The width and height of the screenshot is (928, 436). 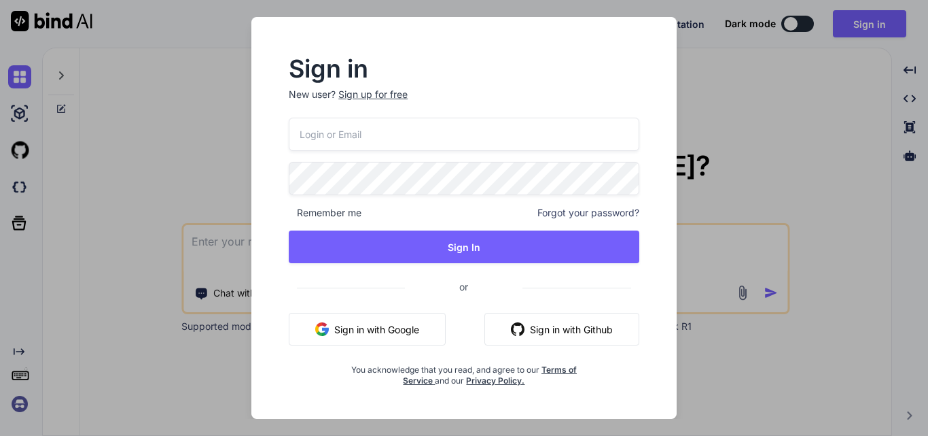 What do you see at coordinates (373, 94) in the screenshot?
I see `div: Sign up for free` at bounding box center [373, 94].